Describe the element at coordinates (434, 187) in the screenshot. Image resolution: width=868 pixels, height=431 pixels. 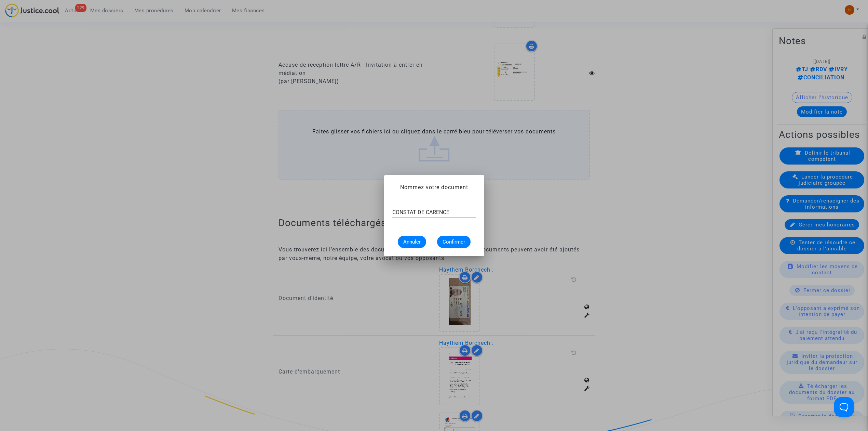
I see `span: Nommez votre document` at that location.